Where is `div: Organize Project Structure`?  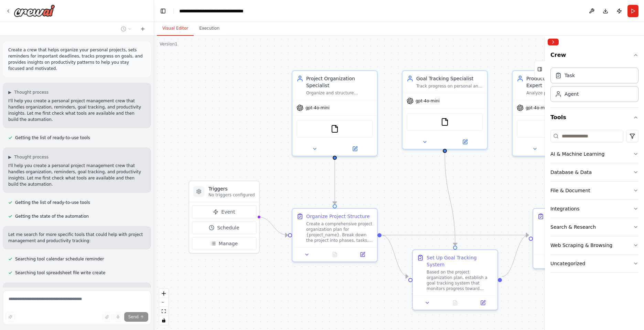
div: Organize Project Structure is located at coordinates (338, 217).